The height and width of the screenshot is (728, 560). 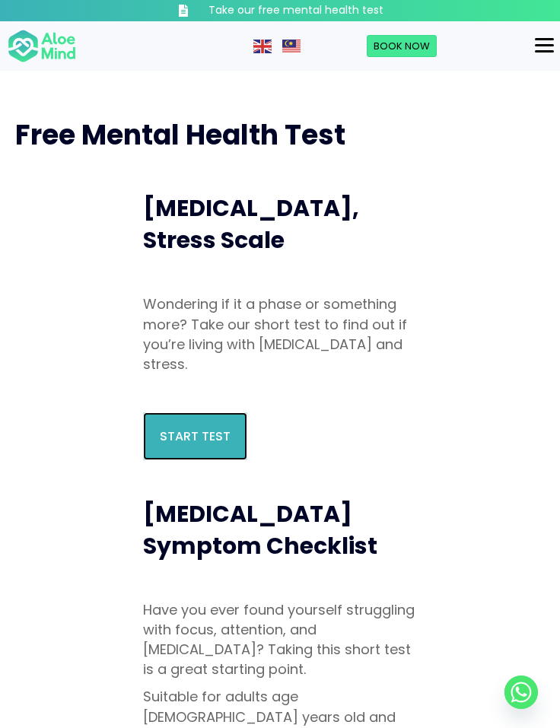 I want to click on span: Start Test, so click(x=195, y=436).